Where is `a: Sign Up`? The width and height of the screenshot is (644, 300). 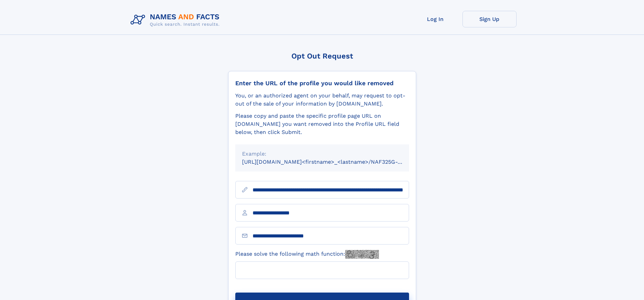
a: Sign Up is located at coordinates (489, 19).